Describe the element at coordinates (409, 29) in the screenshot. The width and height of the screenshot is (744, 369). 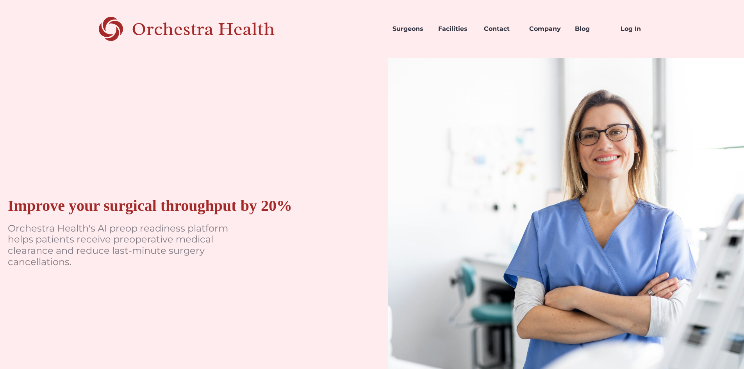
I see `a: Surgeons` at that location.